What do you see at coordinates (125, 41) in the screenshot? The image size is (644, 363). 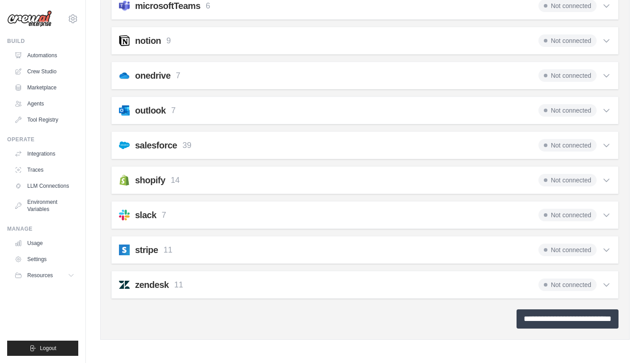 I see `img: notion.svg` at bounding box center [125, 41].